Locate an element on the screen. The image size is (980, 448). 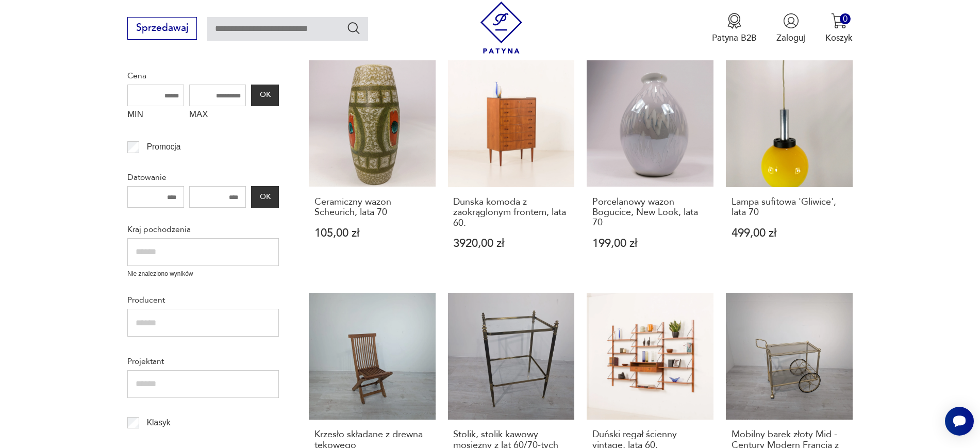
button: Sprzedawaj is located at coordinates (162, 28).